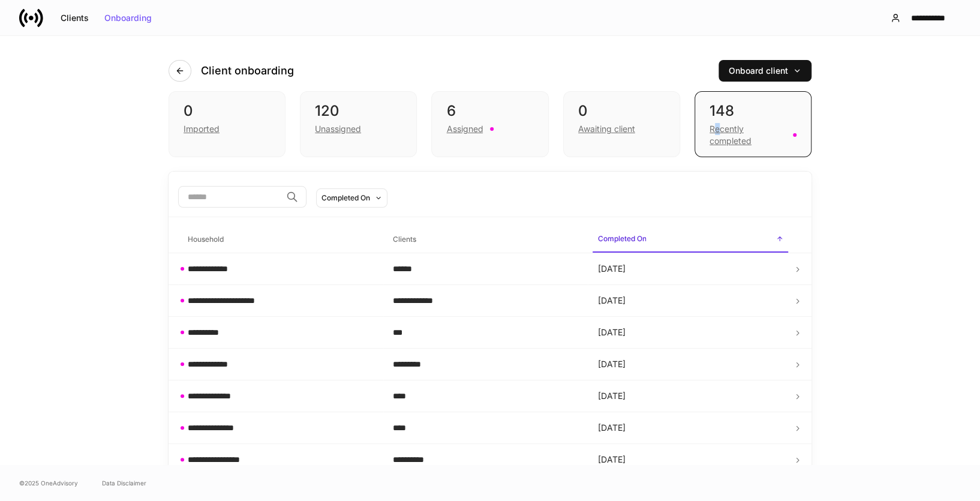  I want to click on a: Data Disclaimer, so click(124, 483).